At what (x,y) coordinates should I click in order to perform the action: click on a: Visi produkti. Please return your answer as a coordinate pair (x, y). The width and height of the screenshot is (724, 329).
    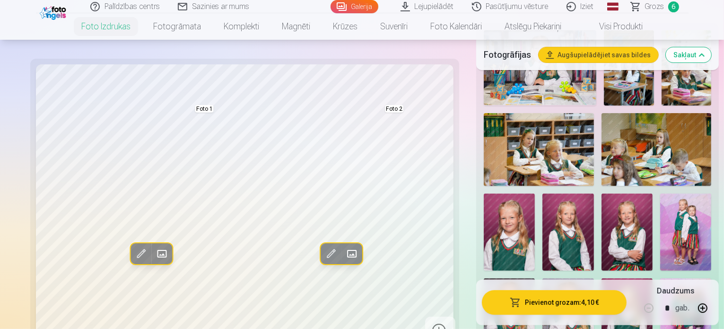
    Looking at the image, I should click on (613, 26).